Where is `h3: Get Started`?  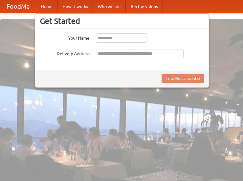 h3: Get Started is located at coordinates (122, 21).